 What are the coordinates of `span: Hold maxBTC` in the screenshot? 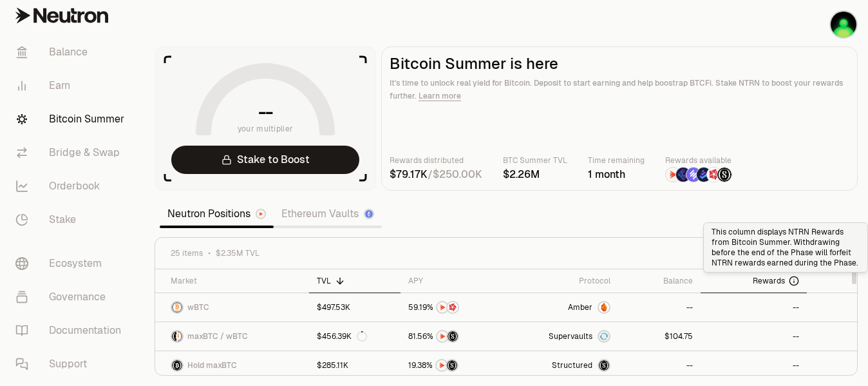 It's located at (212, 365).